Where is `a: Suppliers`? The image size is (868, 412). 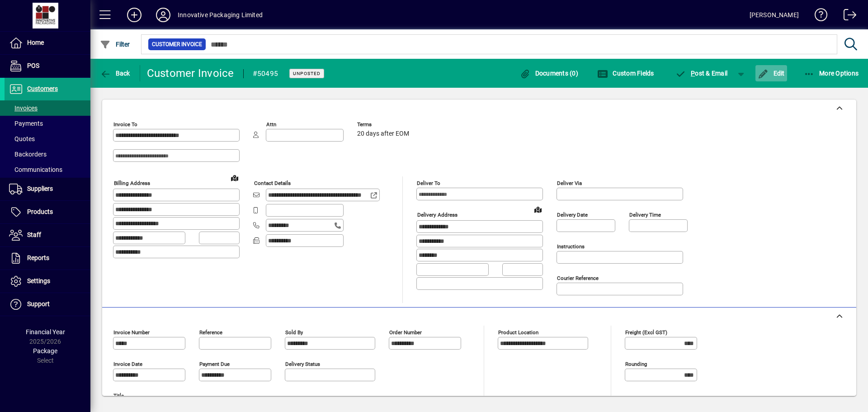
a: Suppliers is located at coordinates (47, 189).